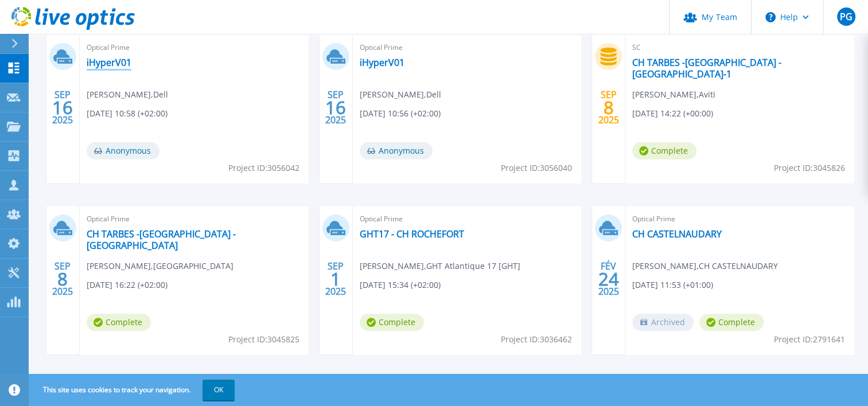 The height and width of the screenshot is (406, 868). Describe the element at coordinates (264, 340) in the screenshot. I see `span: Project ID: 3045825` at that location.